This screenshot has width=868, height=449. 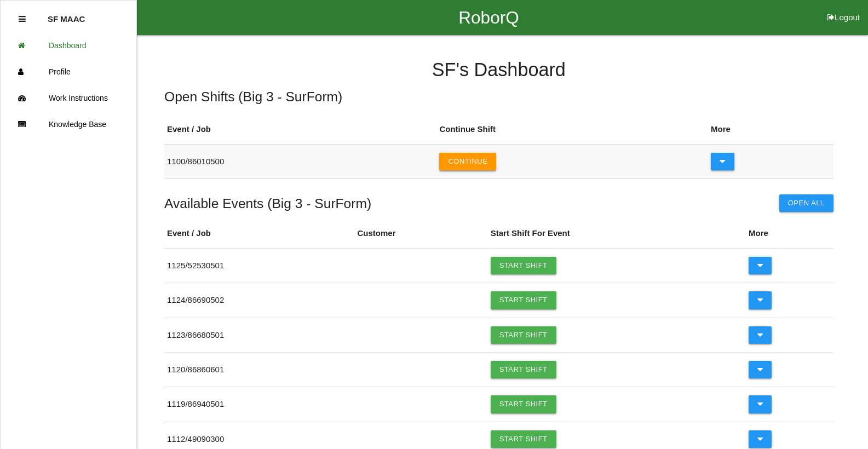 I want to click on td: 1100 / 86010500, so click(x=300, y=161).